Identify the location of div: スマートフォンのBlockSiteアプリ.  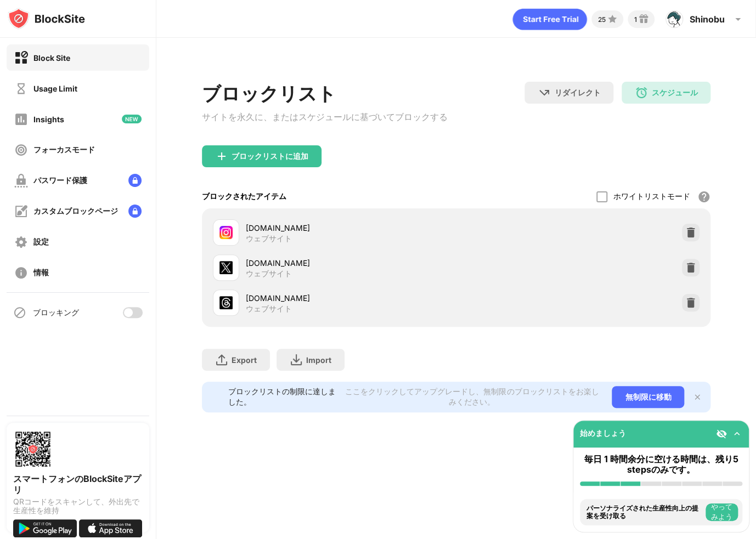
(78, 484).